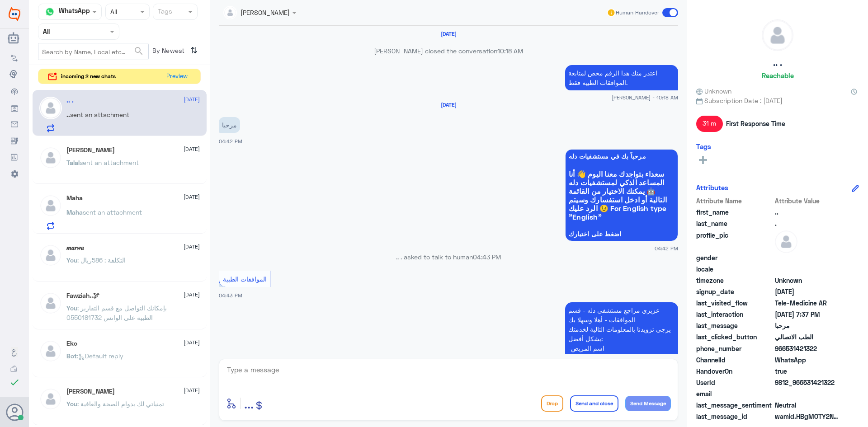 The width and height of the screenshot is (868, 427). What do you see at coordinates (93, 52) in the screenshot?
I see `input: Search by Name, Local etc…` at bounding box center [93, 52].